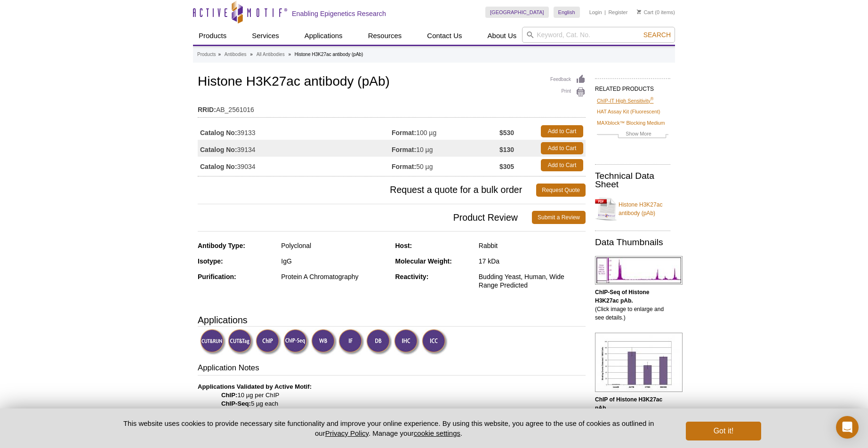  I want to click on a: Privacy Policy, so click(347, 433).